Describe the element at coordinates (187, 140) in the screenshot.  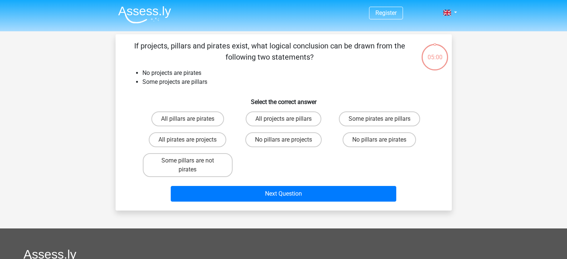
I see `label: All pirates are projects` at that location.